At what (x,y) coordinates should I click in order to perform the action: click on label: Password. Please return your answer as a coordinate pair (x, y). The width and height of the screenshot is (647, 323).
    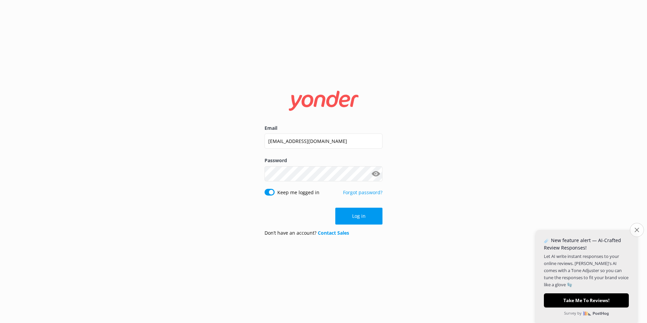
    Looking at the image, I should click on (323, 160).